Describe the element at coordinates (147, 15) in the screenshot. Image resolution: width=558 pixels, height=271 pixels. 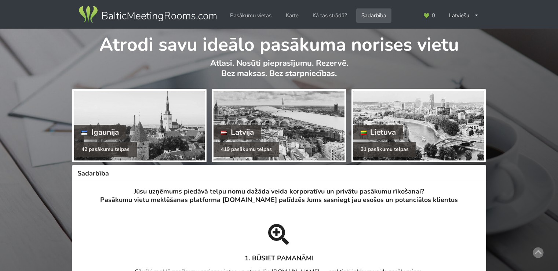
I see `img: Baltic Meeting Rooms` at that location.